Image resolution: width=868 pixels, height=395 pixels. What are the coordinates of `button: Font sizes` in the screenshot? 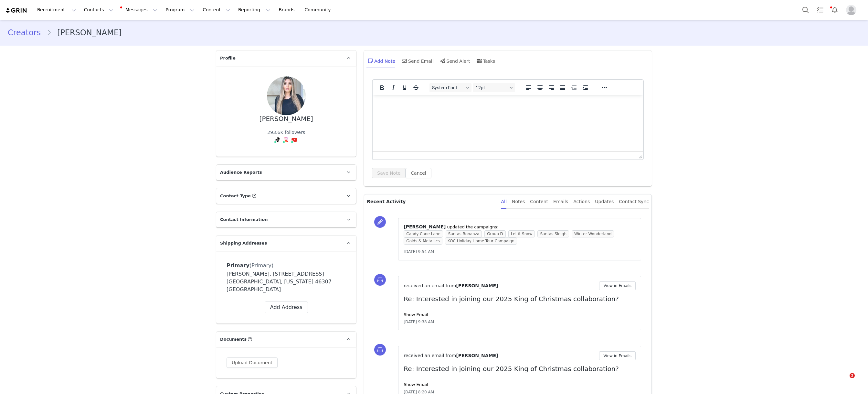 It's located at (494, 87).